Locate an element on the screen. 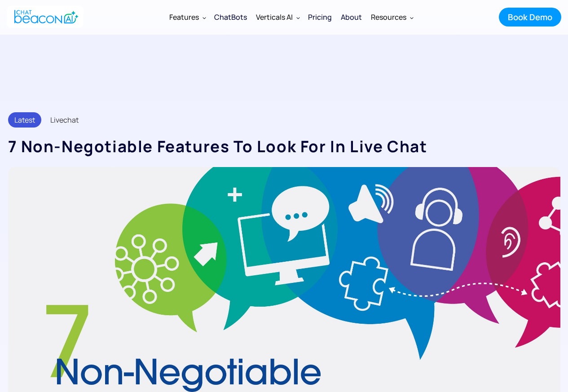 Image resolution: width=568 pixels, height=392 pixels. a: home is located at coordinates (45, 17).